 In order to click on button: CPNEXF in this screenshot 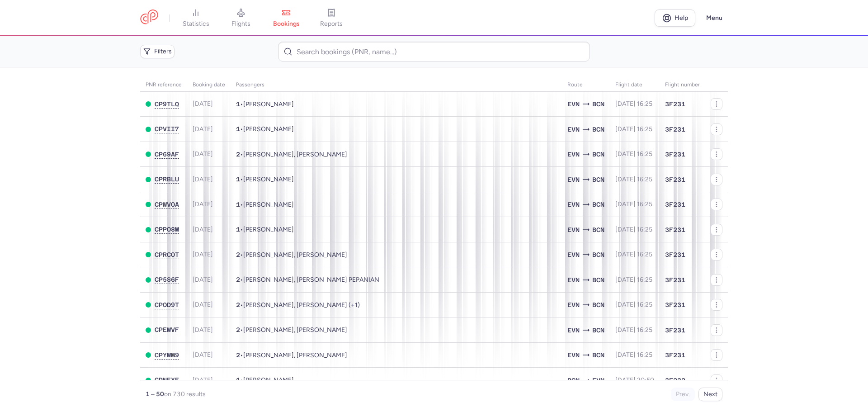, I will do `click(167, 380)`.